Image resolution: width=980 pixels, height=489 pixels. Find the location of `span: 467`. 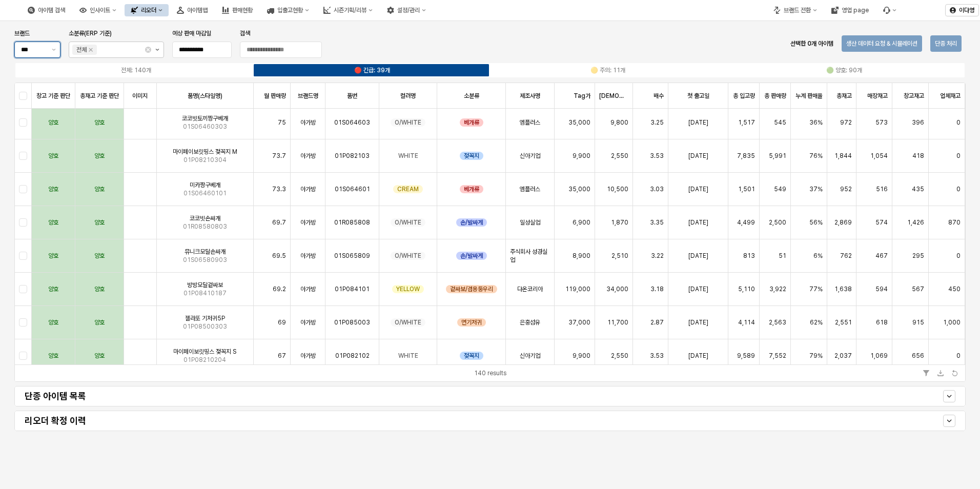

span: 467 is located at coordinates (881, 256).